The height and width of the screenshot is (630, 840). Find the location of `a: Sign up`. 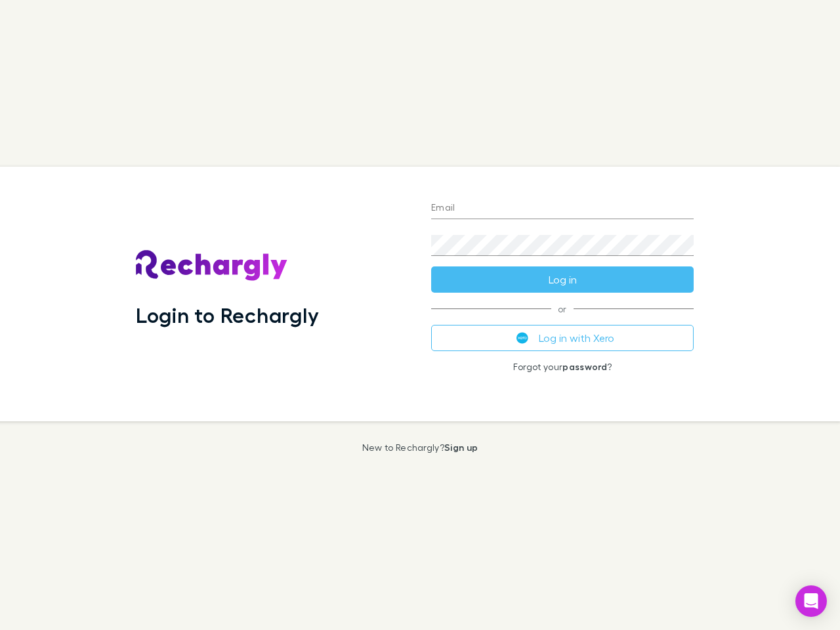

a: Sign up is located at coordinates (461, 447).